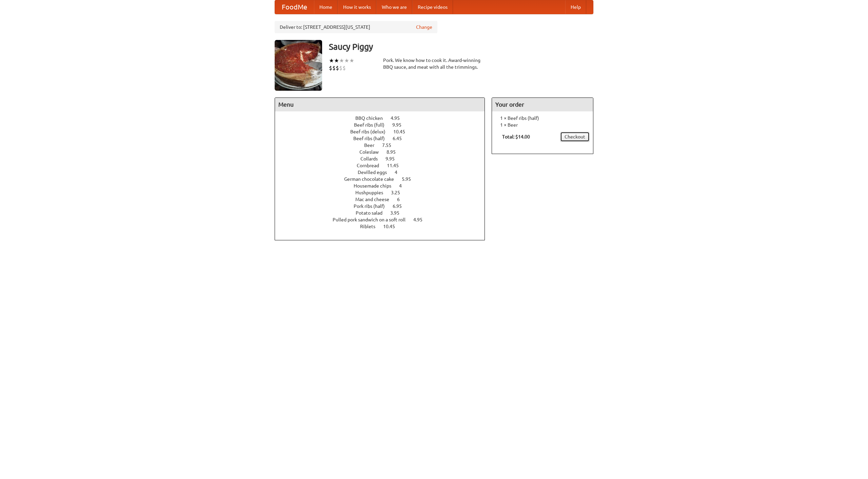  Describe the element at coordinates (371, 166) in the screenshot. I see `span: Cornbread` at that location.